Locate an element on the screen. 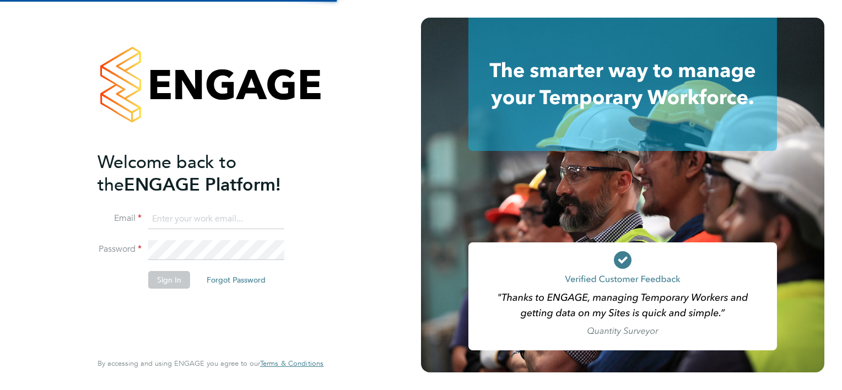 The height and width of the screenshot is (390, 842). button: Sign In is located at coordinates (169, 280).